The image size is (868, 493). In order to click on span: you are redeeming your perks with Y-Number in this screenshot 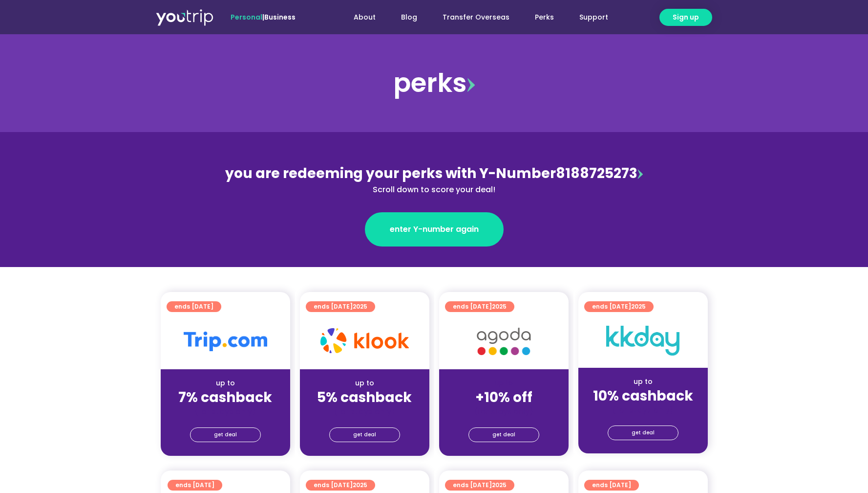, I will do `click(390, 173)`.